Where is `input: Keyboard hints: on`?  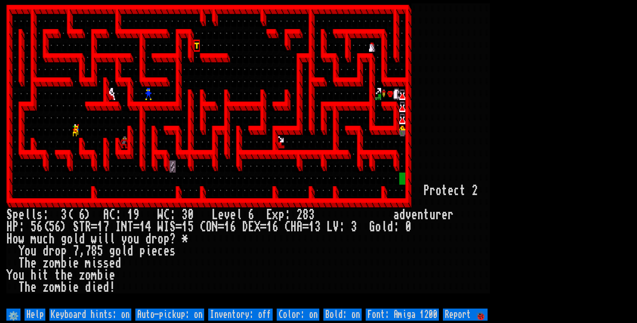 input: Keyboard hints: on is located at coordinates (90, 315).